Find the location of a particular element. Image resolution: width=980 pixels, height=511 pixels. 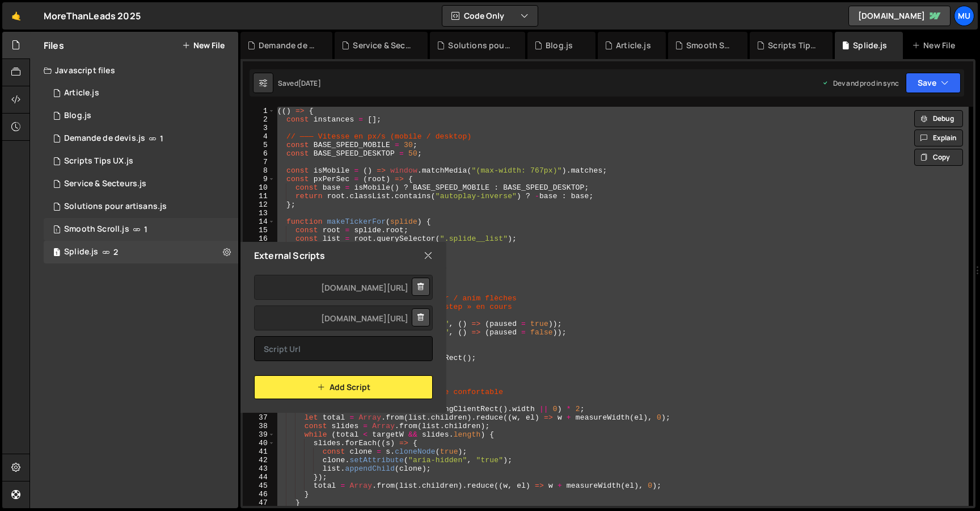

button: Copy is located at coordinates (938, 157).